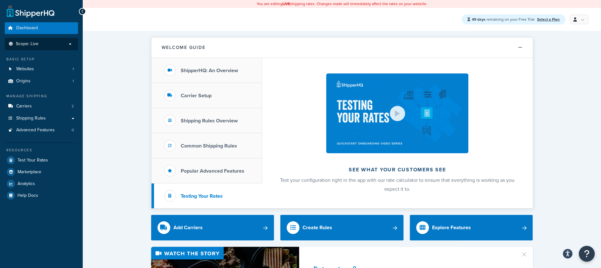  What do you see at coordinates (41, 172) in the screenshot?
I see `li: Marketplace` at bounding box center [41, 172].